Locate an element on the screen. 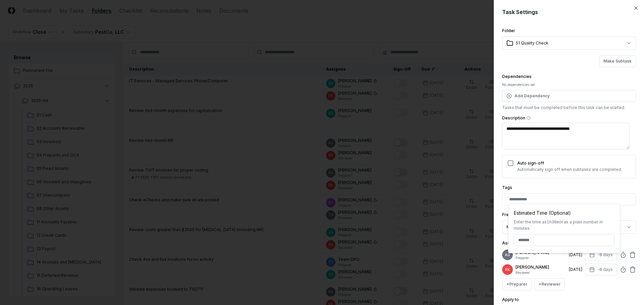  label: Auto sign-off is located at coordinates (530, 163).